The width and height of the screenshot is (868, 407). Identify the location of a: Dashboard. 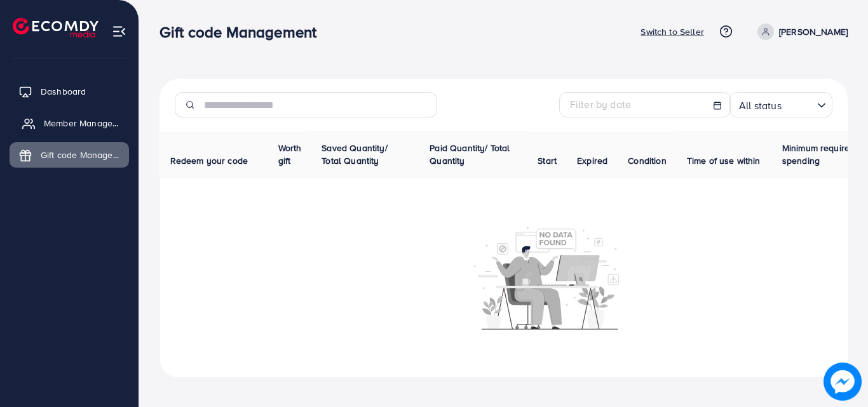
(69, 92).